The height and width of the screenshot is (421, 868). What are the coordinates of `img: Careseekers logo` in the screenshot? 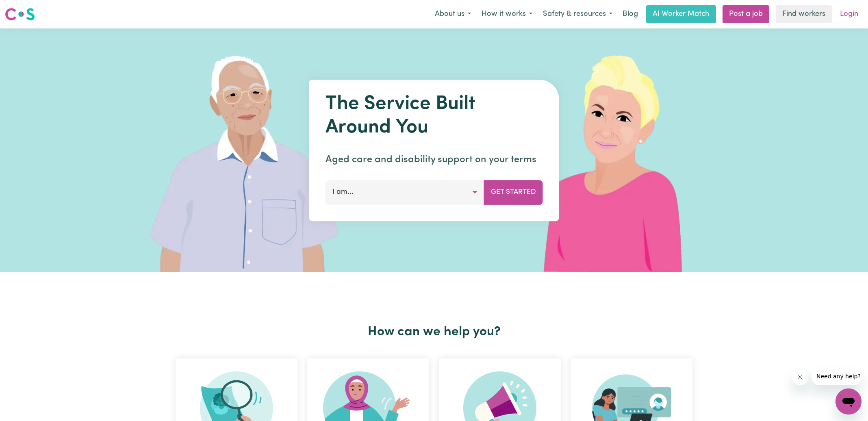 It's located at (20, 14).